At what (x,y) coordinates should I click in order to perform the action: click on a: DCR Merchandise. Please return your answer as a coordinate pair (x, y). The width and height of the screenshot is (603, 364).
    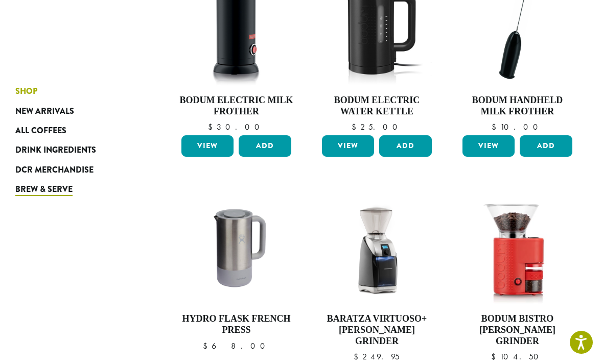
    Looking at the image, I should click on (75, 170).